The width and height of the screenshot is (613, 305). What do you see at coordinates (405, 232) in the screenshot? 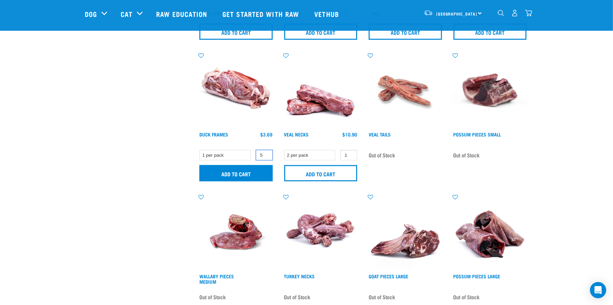
I see `img: 1194 Goat Pieces Large 01` at bounding box center [405, 232].